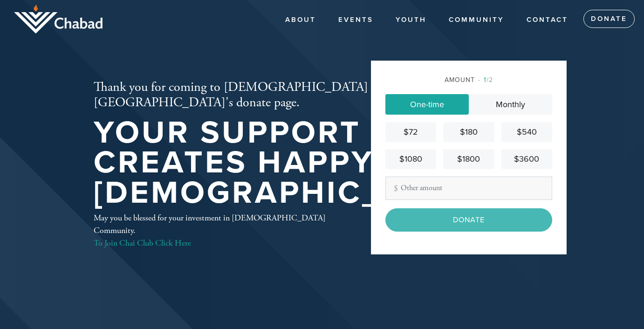  What do you see at coordinates (427, 104) in the screenshot?
I see `a: One-time` at bounding box center [427, 104].